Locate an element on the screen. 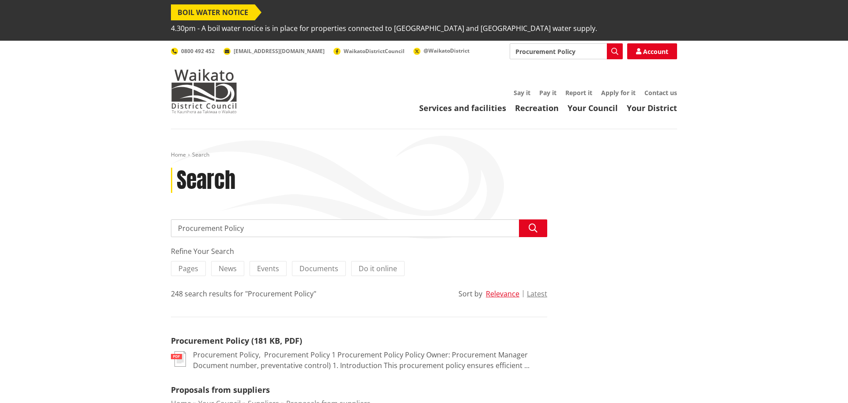 This screenshot has width=848, height=403. span: @WaikatoDistrict is located at coordinates (447, 50).